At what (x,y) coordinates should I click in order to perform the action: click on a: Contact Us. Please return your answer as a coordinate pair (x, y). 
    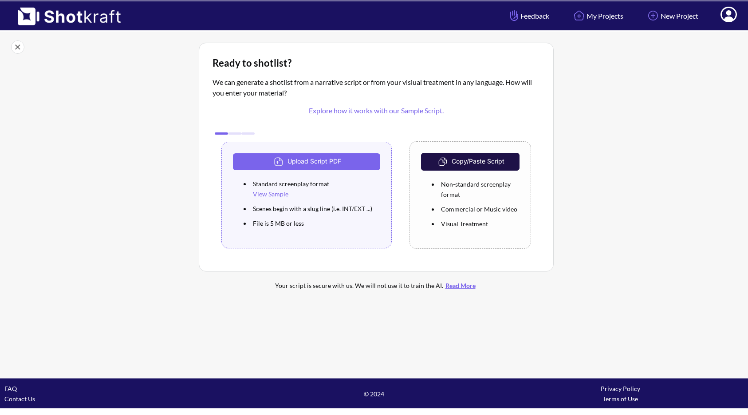
    Looking at the image, I should click on (20, 398).